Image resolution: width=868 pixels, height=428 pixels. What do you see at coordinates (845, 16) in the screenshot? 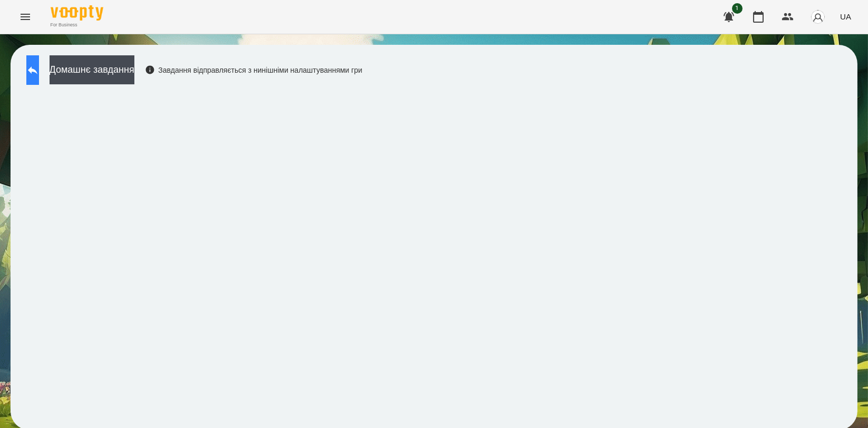
I see `button: UA` at bounding box center [845, 16].